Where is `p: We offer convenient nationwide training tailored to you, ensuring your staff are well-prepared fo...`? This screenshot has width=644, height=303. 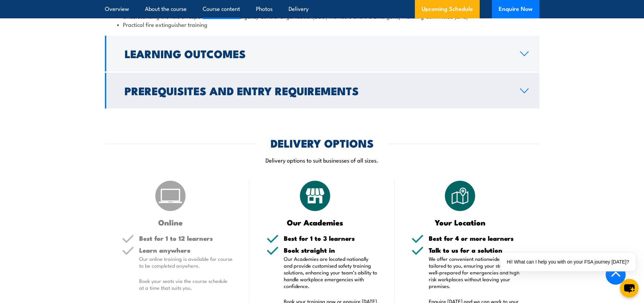 p: We offer convenient nationwide training tailored to you, ensuring your staff are well-prepared fo... is located at coordinates (476, 272).